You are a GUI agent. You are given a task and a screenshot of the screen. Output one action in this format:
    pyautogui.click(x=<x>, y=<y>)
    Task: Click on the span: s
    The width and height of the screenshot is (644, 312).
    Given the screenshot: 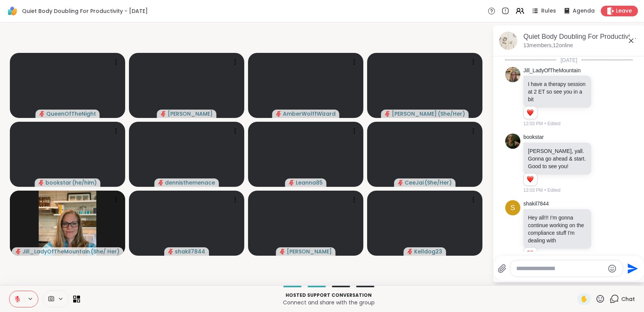 What is the action you would take?
    pyautogui.click(x=513, y=208)
    